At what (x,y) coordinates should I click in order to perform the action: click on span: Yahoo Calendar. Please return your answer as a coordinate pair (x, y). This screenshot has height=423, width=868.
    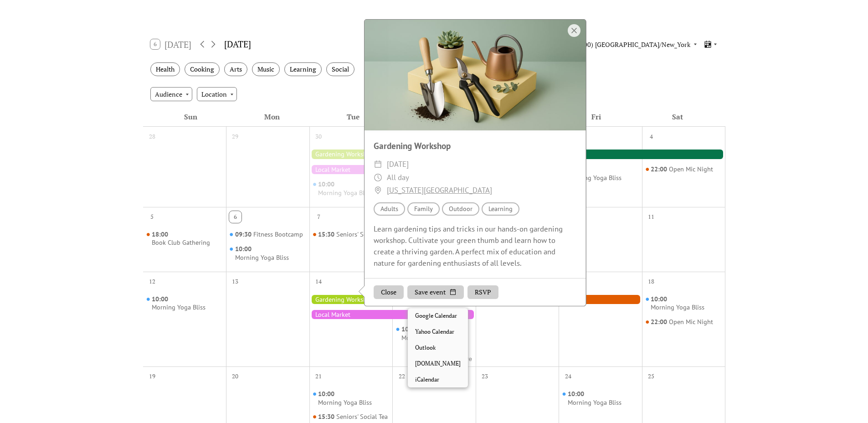
    Looking at the image, I should click on (435, 332).